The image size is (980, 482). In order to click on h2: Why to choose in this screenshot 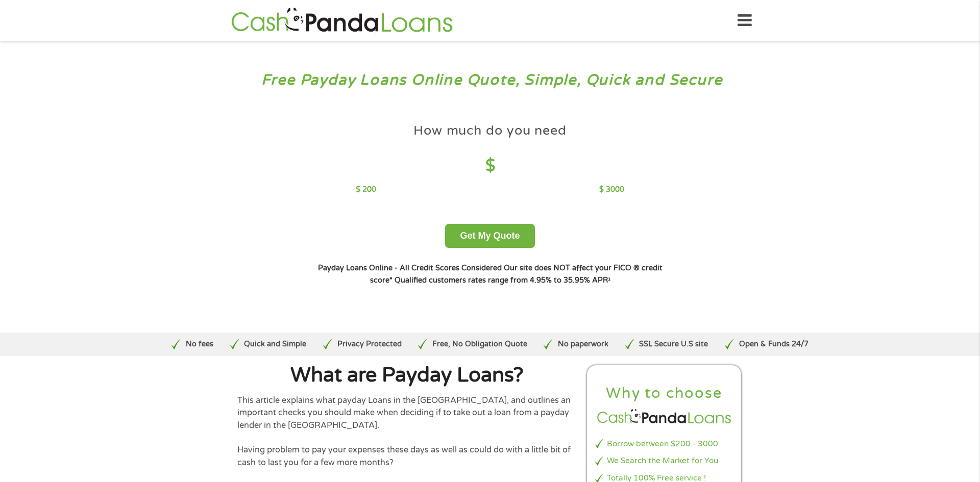, I will do `click(664, 394)`.